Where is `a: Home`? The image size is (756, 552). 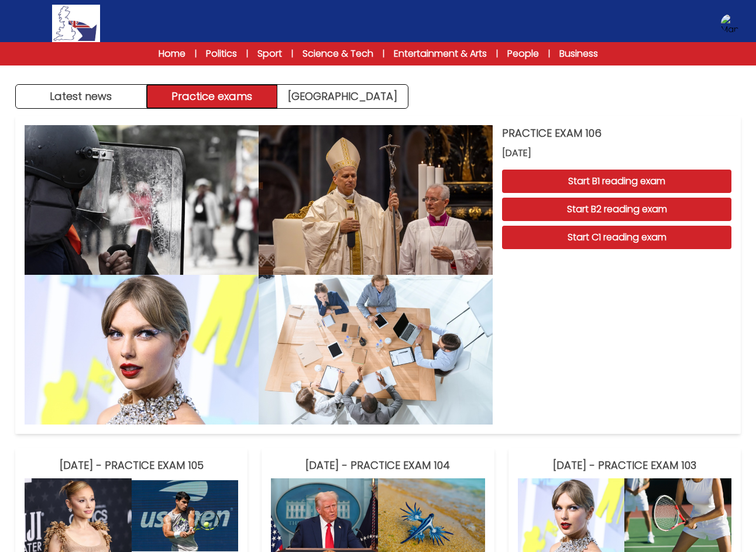
a: Home is located at coordinates (172, 54).